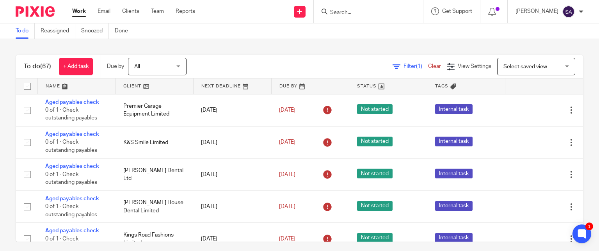 The image size is (599, 251). I want to click on img: svg%3E, so click(568, 12).